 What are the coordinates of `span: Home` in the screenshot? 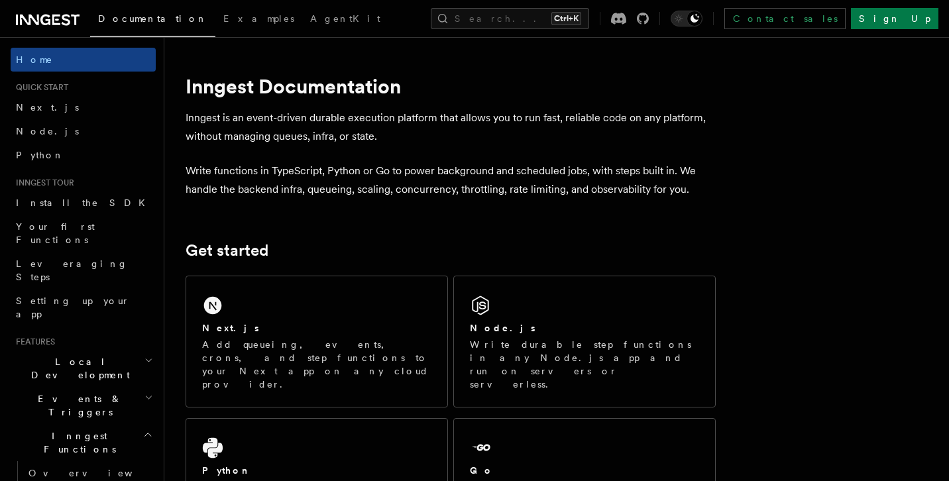 It's located at (34, 60).